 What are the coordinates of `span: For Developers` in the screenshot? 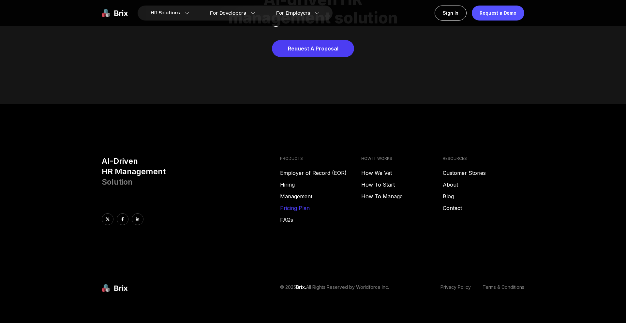 It's located at (228, 13).